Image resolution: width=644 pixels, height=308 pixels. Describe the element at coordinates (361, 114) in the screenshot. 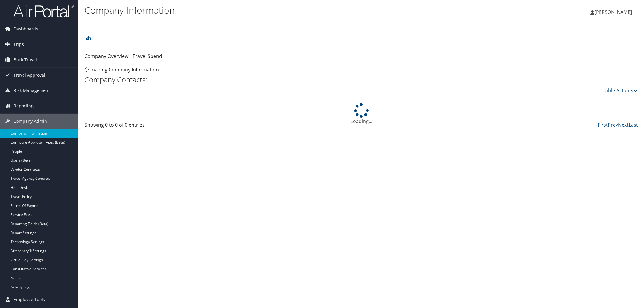

I see `div: Loading...` at that location.